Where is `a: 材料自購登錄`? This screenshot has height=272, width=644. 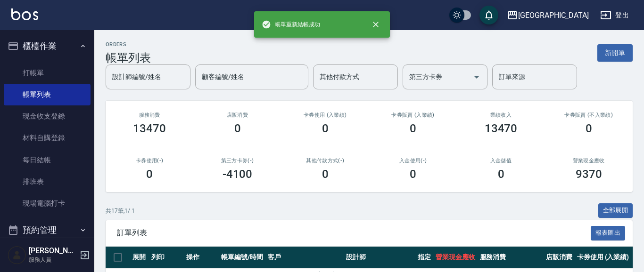 a: 材料自購登錄 is located at coordinates (47, 138).